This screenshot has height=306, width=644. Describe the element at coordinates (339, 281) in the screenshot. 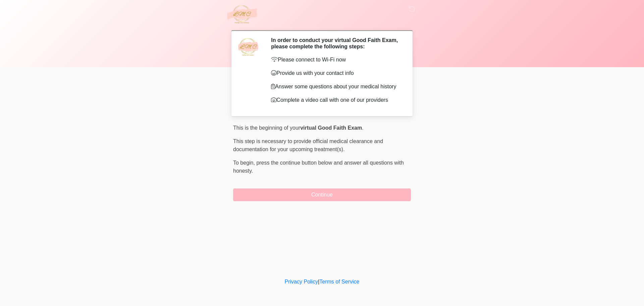

I see `a: Terms of Service` at that location.